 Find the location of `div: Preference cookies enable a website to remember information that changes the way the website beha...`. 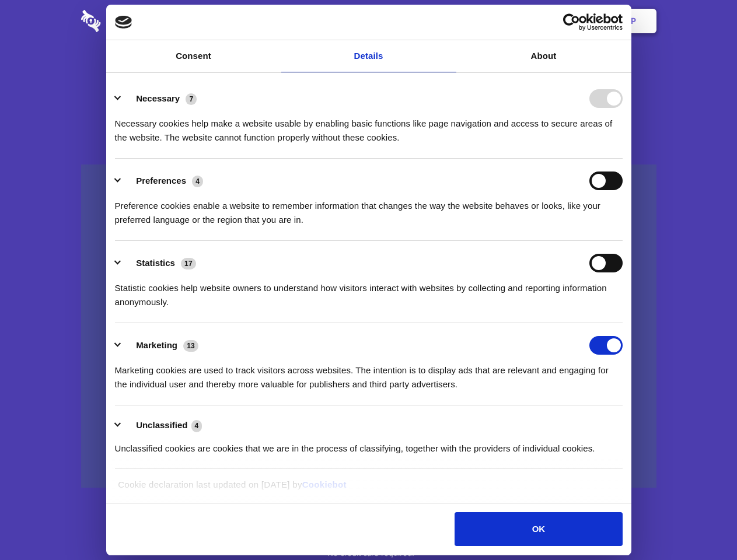

div: Preference cookies enable a website to remember information that changes the way the website beha... is located at coordinates (368, 208).